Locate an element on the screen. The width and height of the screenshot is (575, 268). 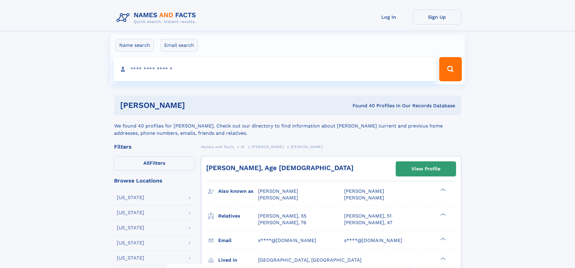
button: Search Button is located at coordinates (450, 69).